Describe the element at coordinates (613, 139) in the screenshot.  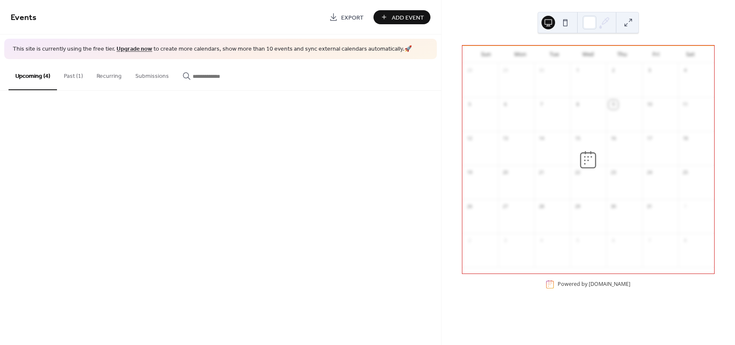
I see `div: 16` at that location.